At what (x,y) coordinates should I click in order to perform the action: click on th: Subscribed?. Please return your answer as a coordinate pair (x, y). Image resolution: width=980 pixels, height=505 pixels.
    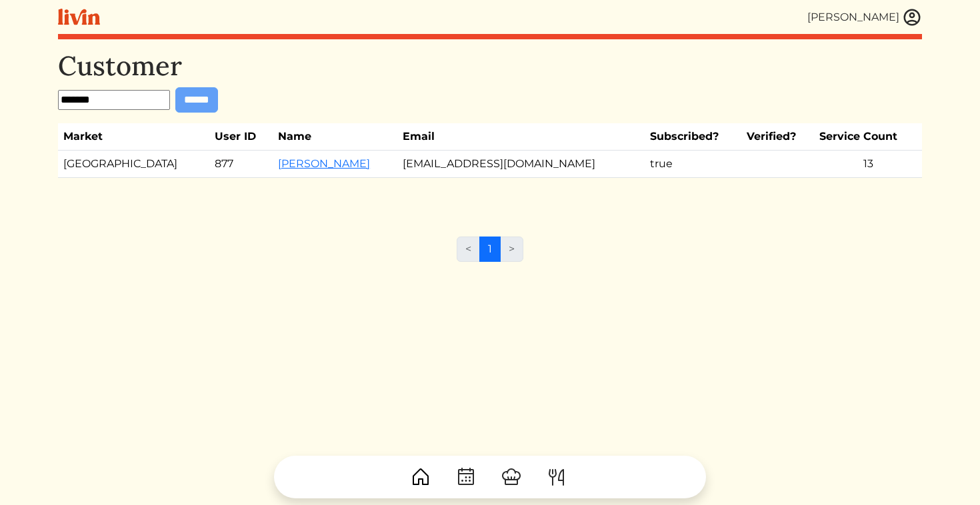
    Looking at the image, I should click on (693, 136).